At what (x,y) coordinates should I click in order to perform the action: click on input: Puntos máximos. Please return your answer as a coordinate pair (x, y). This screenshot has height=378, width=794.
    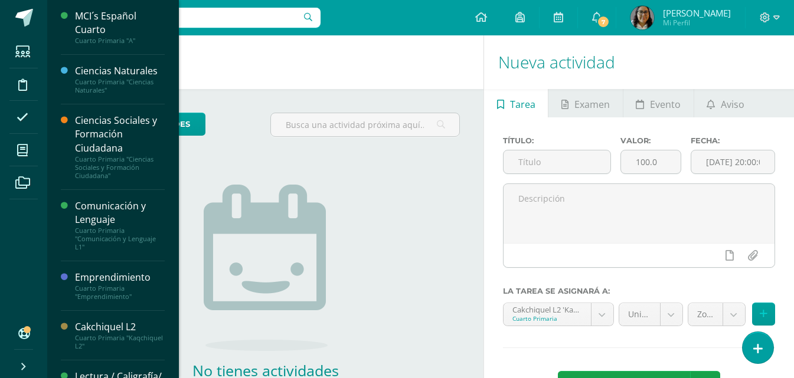
    Looking at the image, I should click on (650, 162).